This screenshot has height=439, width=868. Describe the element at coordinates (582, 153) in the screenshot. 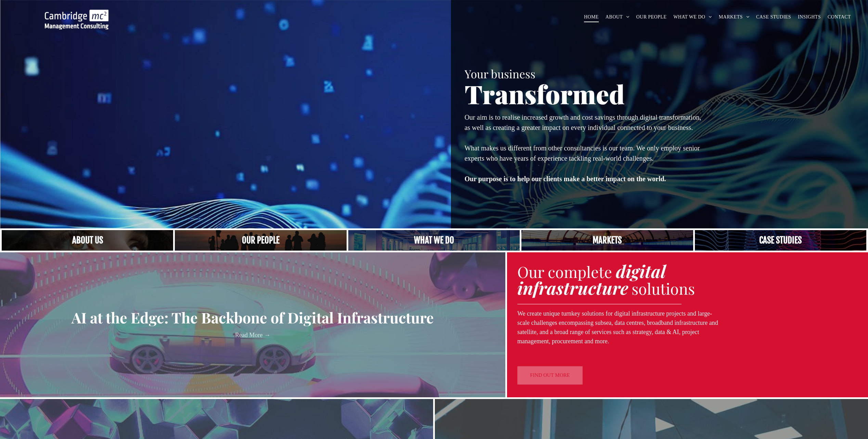

I see `span: What makes us different from other consultancies is our team. We only employ senior experts who h...` at that location.